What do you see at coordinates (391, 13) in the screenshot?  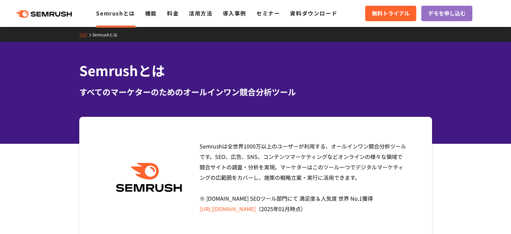 I see `a: 無料トライアル` at bounding box center [391, 13].